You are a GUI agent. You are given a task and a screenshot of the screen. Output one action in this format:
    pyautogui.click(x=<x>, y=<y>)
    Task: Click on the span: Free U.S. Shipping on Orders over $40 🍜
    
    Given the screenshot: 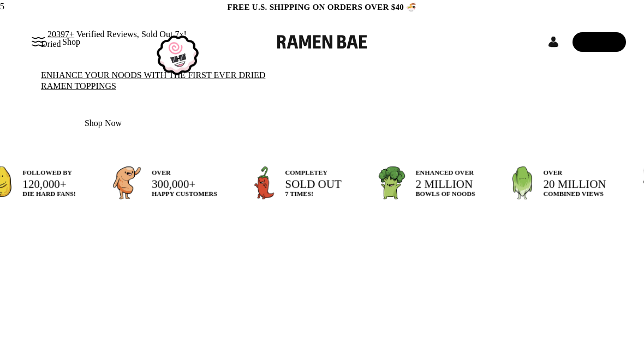 What is the action you would take?
    pyautogui.click(x=322, y=7)
    